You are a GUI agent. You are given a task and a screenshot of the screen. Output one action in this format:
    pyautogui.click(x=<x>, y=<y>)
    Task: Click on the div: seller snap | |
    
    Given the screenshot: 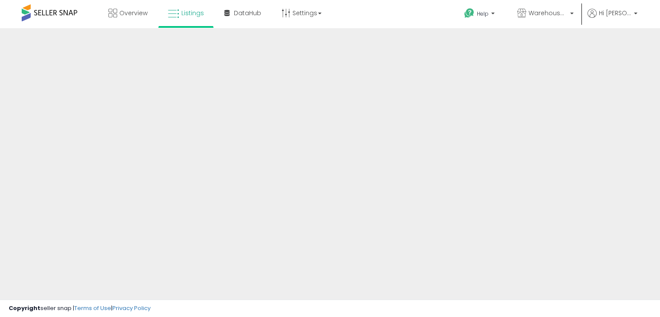 What is the action you would take?
    pyautogui.click(x=79, y=308)
    